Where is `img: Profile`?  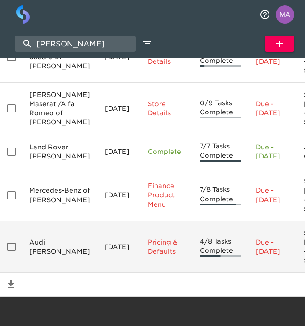 img: Profile is located at coordinates (285, 15).